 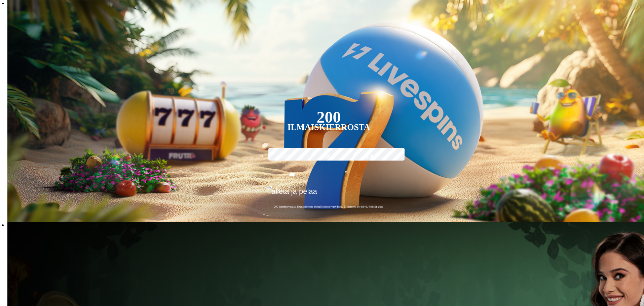 I want to click on div: 200, so click(x=328, y=117).